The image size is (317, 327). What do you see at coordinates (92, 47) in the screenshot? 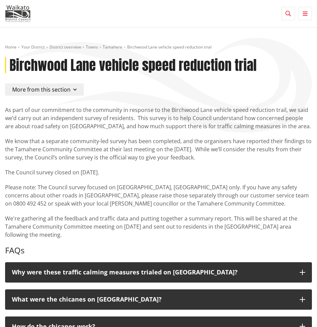
I see `a: Towns` at bounding box center [92, 47].